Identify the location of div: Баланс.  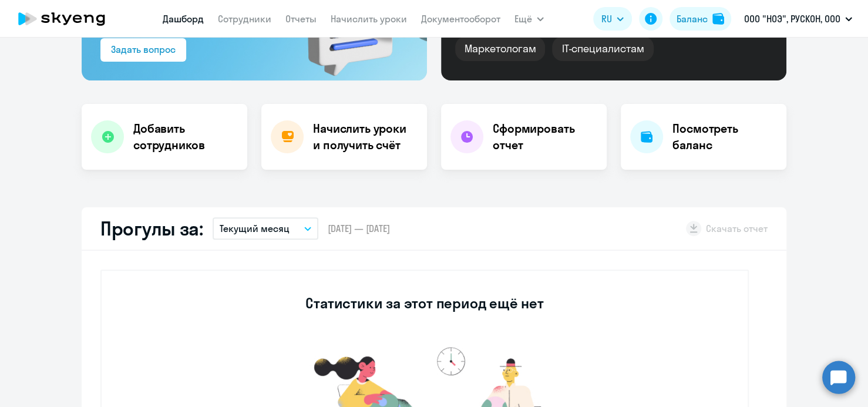
(692, 19).